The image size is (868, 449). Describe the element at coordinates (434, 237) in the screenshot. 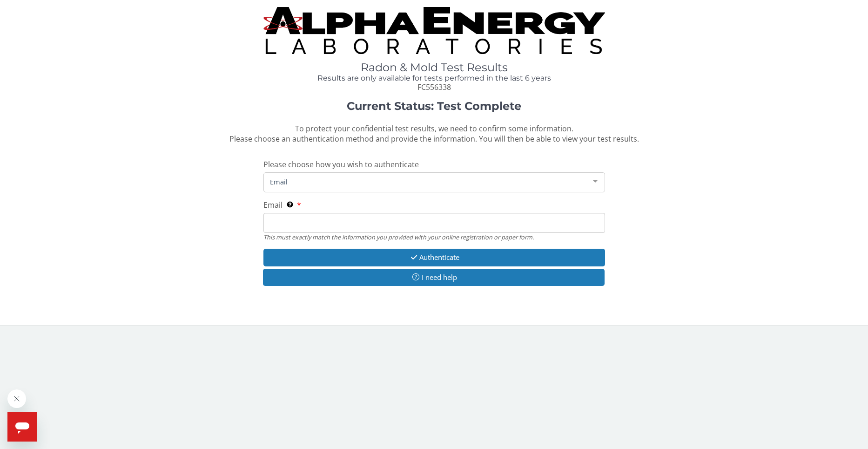

I see `div: This must exactly match the information you provided with your online registration or paper form.` at that location.